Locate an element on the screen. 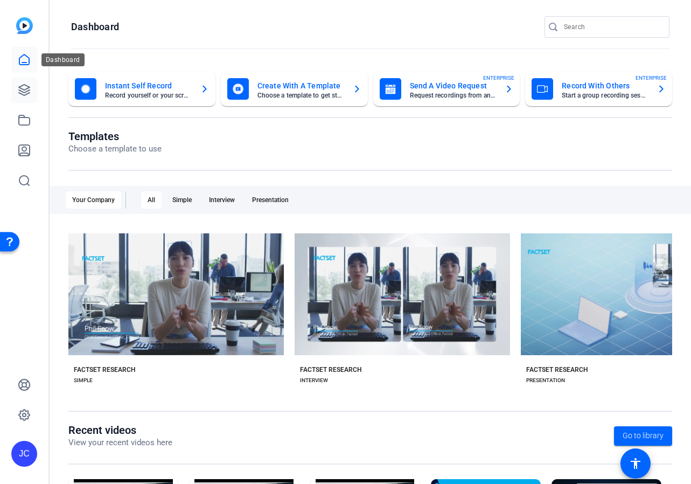  mat-card-subtitle: Start a group recording session is located at coordinates (605, 95).